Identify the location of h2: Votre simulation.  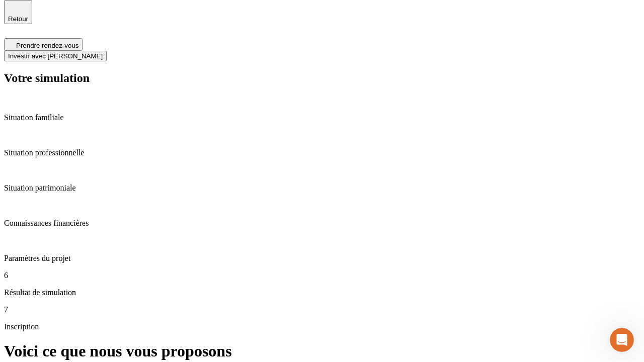
(322, 78).